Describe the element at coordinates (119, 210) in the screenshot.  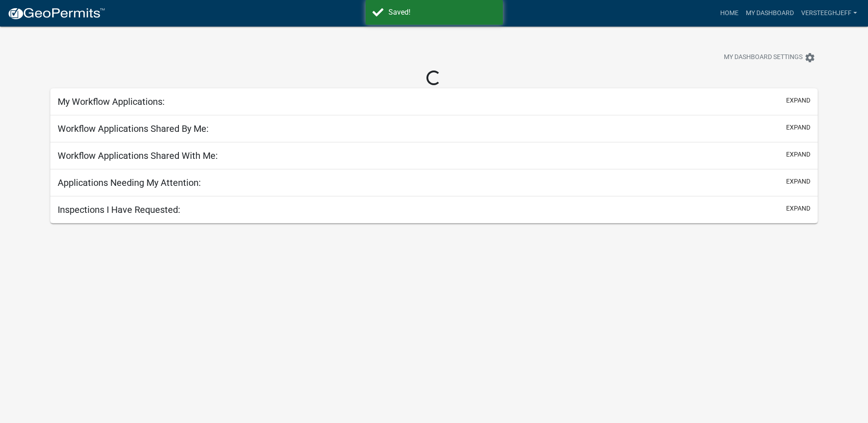
I see `h5: Inspections I Have Requested:` at that location.